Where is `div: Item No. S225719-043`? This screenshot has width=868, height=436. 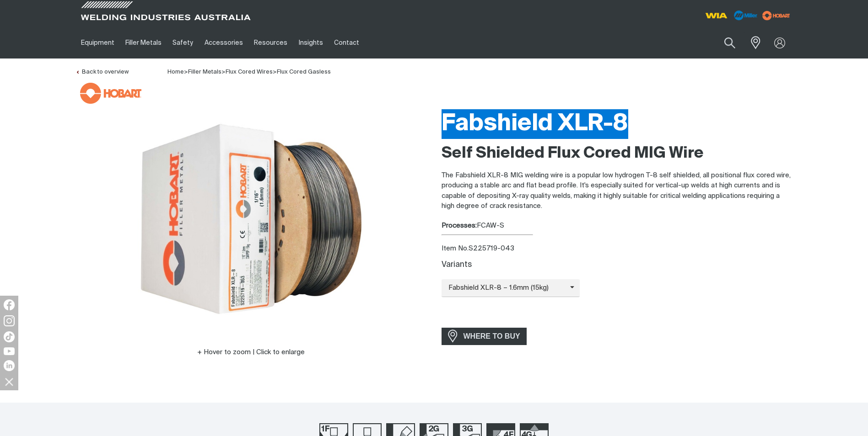 div: Item No. S225719-043 is located at coordinates (617, 249).